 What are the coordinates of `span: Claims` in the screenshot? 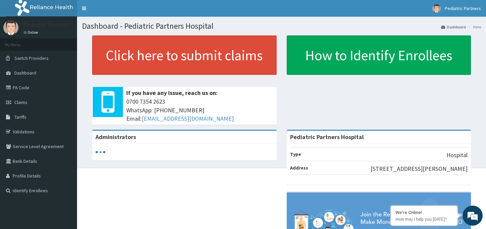 It's located at (21, 103).